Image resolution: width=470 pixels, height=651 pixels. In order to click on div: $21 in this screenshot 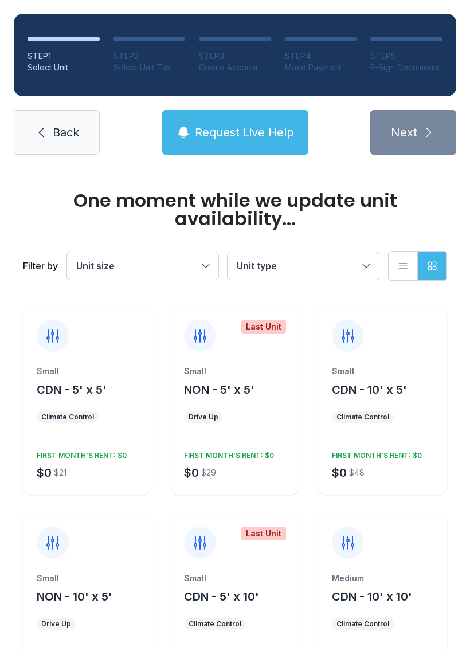, I will do `click(60, 473)`.